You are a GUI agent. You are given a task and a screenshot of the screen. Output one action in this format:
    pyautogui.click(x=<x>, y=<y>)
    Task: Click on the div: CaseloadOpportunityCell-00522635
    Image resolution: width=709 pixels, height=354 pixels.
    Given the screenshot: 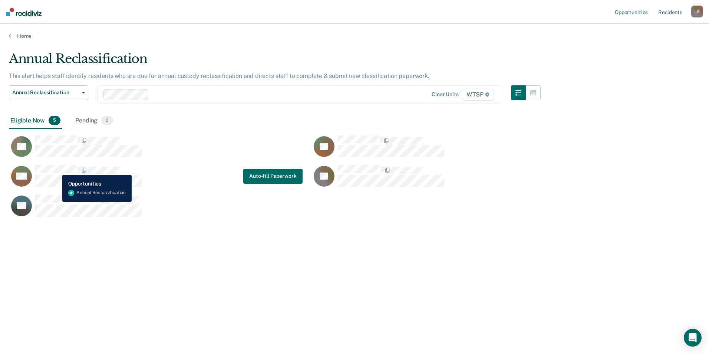 What is the action you would take?
    pyautogui.click(x=160, y=179)
    